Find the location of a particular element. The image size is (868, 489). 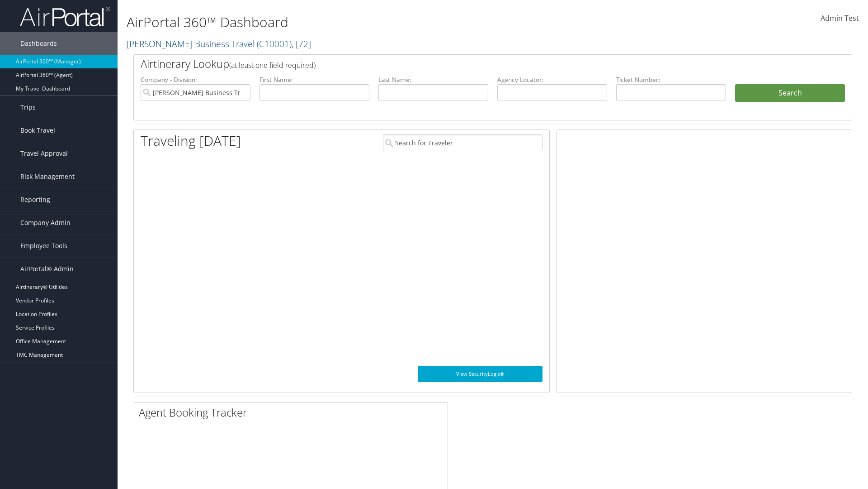

a: Admin Test is located at coordinates (840, 19).